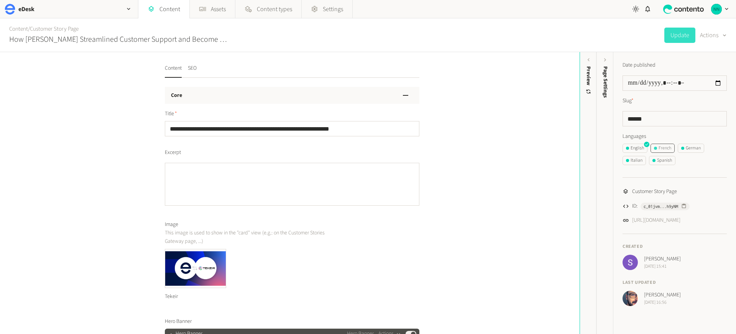  I want to click on div: Italian, so click(634, 161).